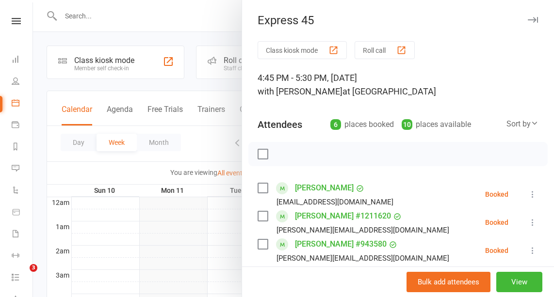  I want to click on a: Payments, so click(22, 126).